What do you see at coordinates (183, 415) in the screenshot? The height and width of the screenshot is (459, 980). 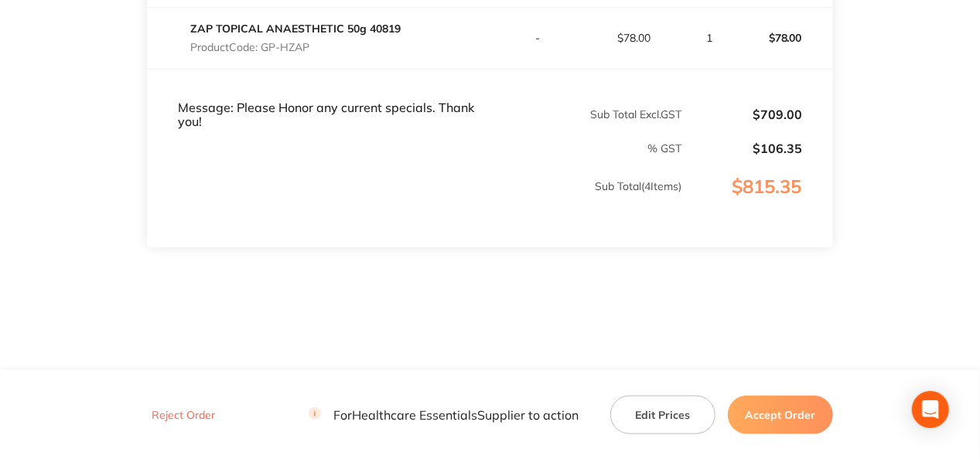 I see `button: Reject Order` at bounding box center [183, 415].